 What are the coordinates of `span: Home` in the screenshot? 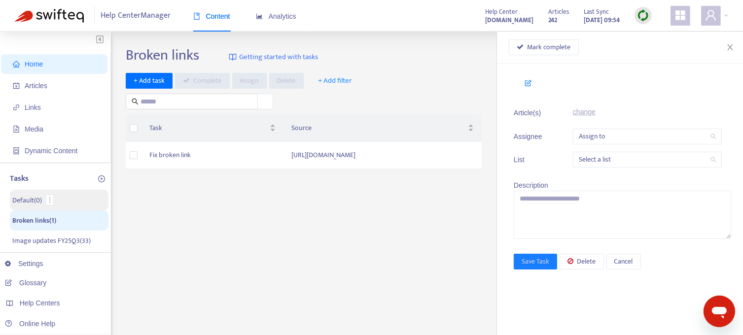 It's located at (34, 64).